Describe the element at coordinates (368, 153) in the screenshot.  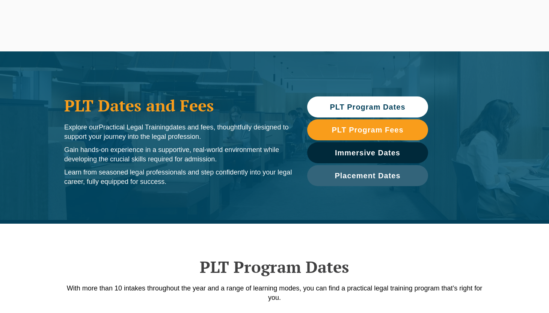
I see `span: Immersive Dates` at that location.